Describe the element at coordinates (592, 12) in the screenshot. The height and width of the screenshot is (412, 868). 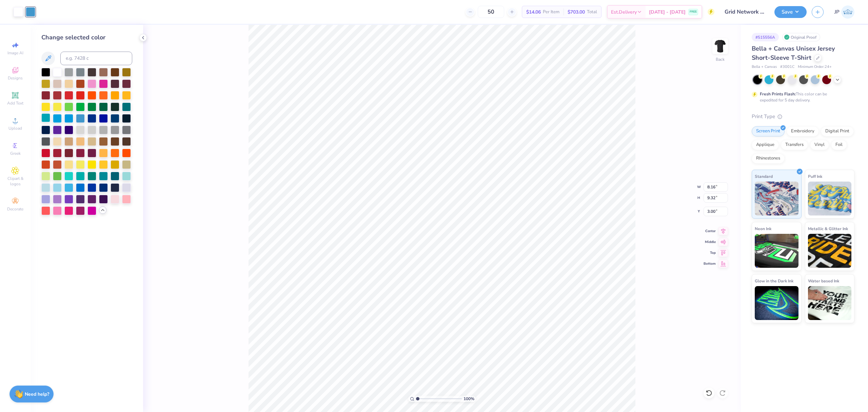
I see `span: Total` at that location.